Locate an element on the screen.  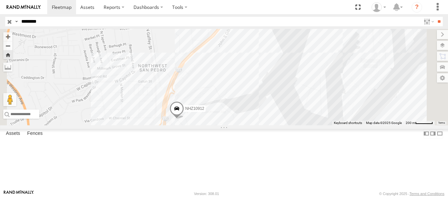
label: Measure is located at coordinates (8, 67).